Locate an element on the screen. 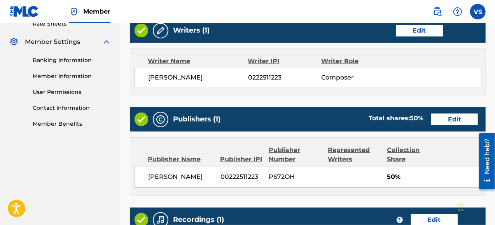 This screenshot has height=225, width=495. h5: Publishers (1) is located at coordinates (197, 119).